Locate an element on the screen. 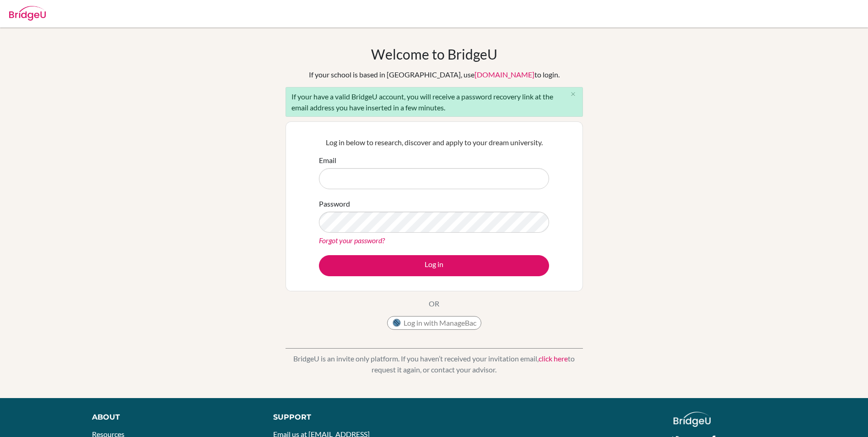 The width and height of the screenshot is (868, 437). h1: Welcome to BridgeU is located at coordinates (434, 54).